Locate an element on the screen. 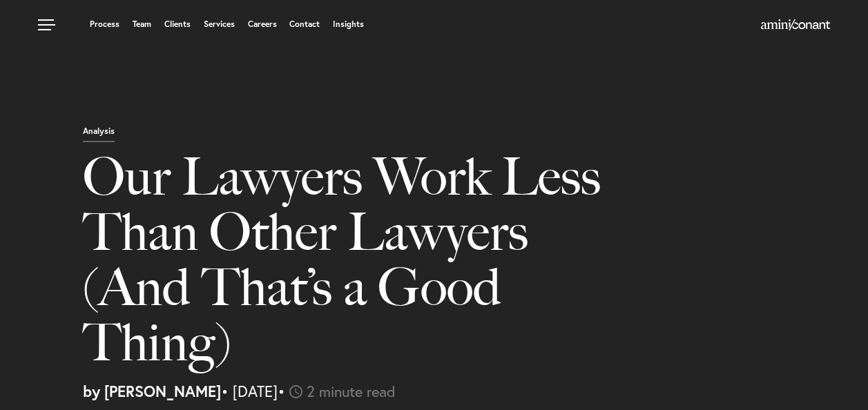 This screenshot has width=868, height=410. h1: Our Lawyers Work Less Than Other Lawyers (And That’s a Good Thing) is located at coordinates (354, 266).